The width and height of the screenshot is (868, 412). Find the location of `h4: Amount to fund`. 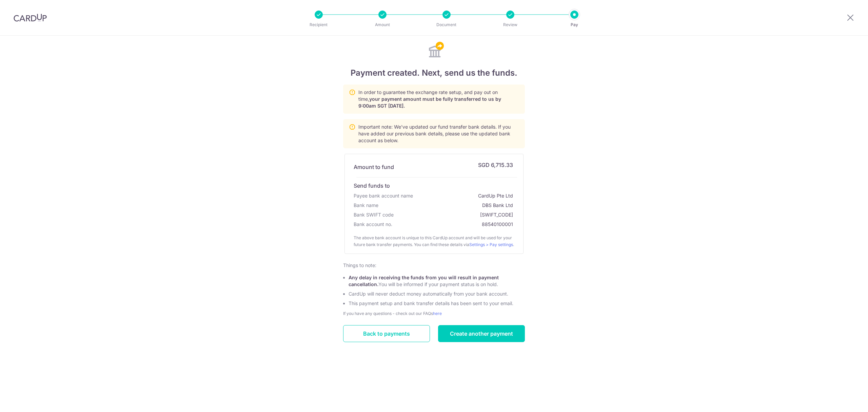

h4: Amount to fund is located at coordinates (374, 167).